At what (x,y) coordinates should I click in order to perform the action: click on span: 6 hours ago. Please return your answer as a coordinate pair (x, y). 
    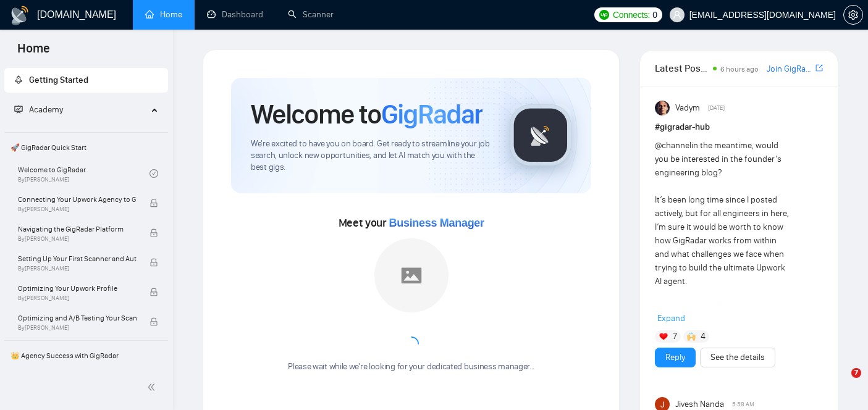
    Looking at the image, I should click on (739, 69).